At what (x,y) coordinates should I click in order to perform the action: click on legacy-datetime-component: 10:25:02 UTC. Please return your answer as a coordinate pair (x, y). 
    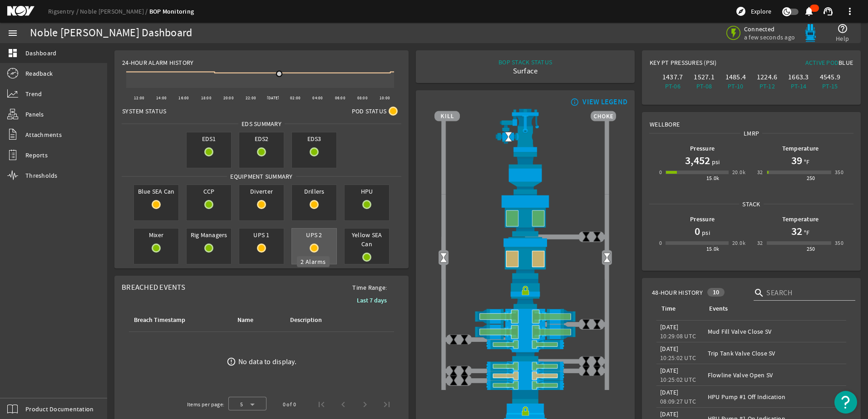
    Looking at the image, I should click on (678, 358).